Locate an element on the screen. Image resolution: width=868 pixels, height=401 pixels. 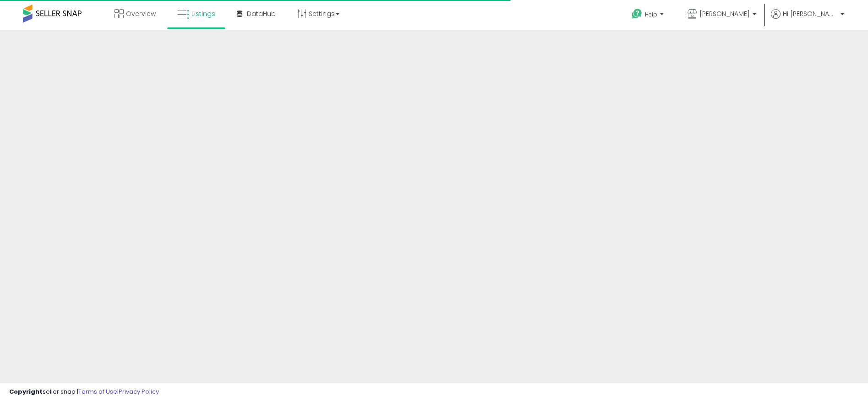
span: DataHub is located at coordinates (261, 14).